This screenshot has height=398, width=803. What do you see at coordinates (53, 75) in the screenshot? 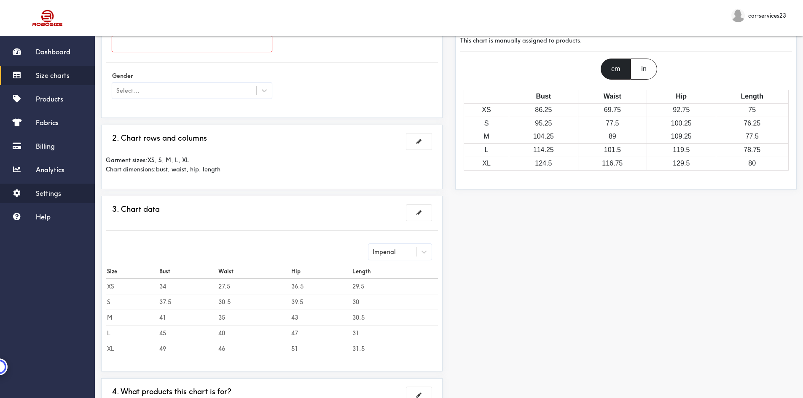
I see `span: Size charts` at bounding box center [53, 75].